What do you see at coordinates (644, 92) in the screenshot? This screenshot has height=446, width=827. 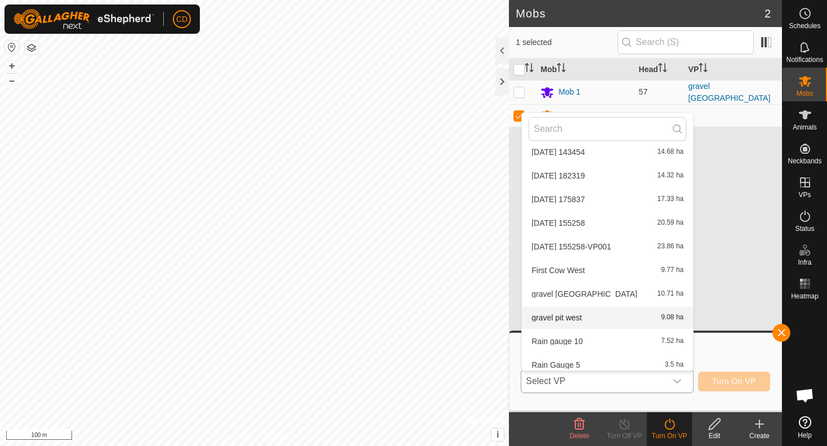 I see `span: 57` at bounding box center [644, 92].